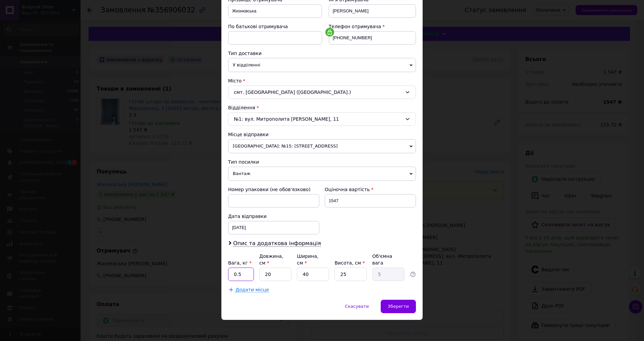 This screenshot has width=644, height=341. Describe the element at coordinates (388, 260) in the screenshot. I see `div: Об'ємна вага` at that location.